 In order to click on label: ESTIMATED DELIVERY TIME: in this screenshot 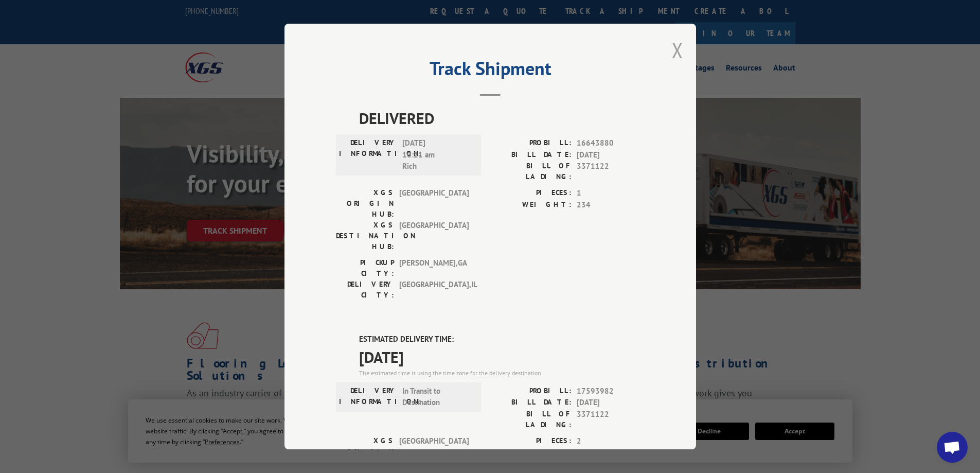, I will do `click(502, 339)`.